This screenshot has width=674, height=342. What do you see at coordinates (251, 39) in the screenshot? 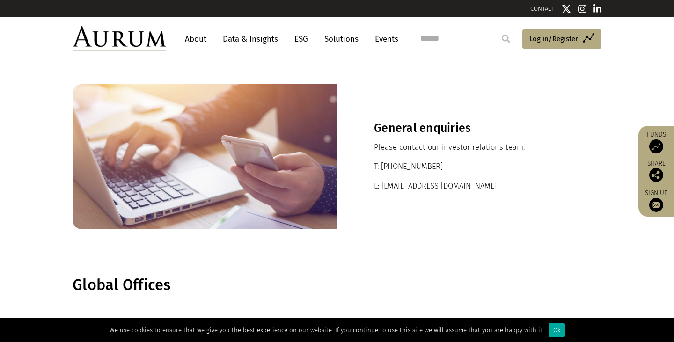
I see `a: Data & Insights` at bounding box center [251, 39].